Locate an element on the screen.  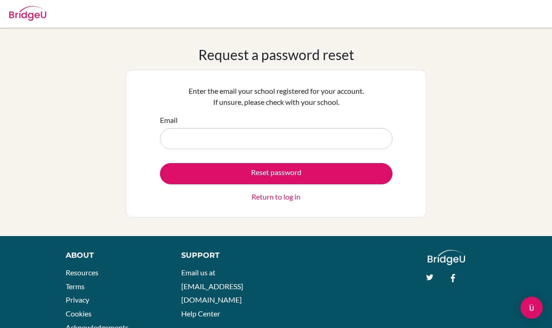
a: Cookies is located at coordinates (79, 314).